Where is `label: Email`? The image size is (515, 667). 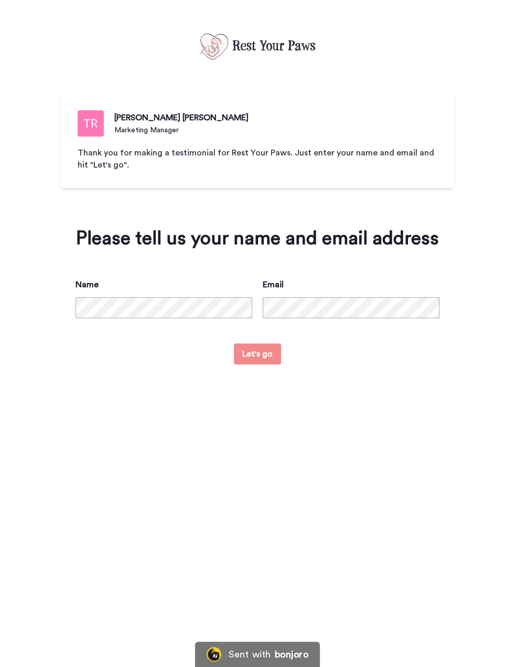 label: Email is located at coordinates (273, 284).